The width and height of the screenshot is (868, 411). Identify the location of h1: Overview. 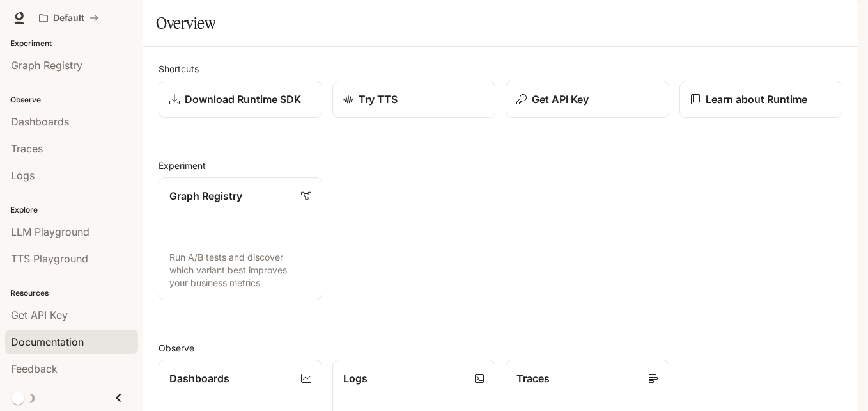
(185, 23).